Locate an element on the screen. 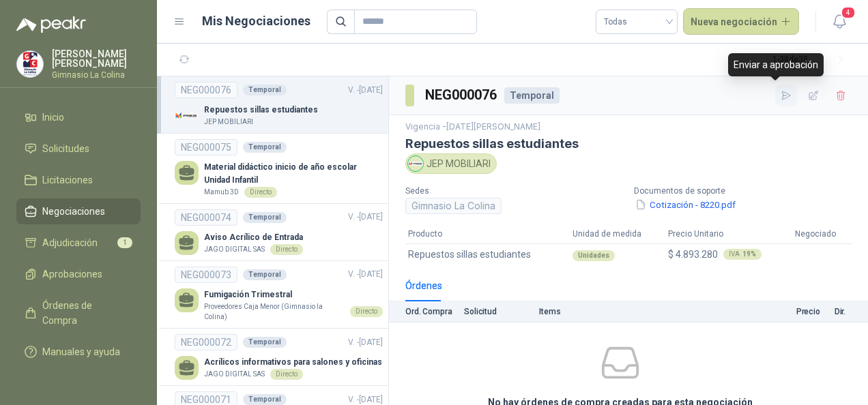 The height and width of the screenshot is (405, 868). p: Proveedores Caja Menor (Gimnasio la Colina) is located at coordinates (274, 311).